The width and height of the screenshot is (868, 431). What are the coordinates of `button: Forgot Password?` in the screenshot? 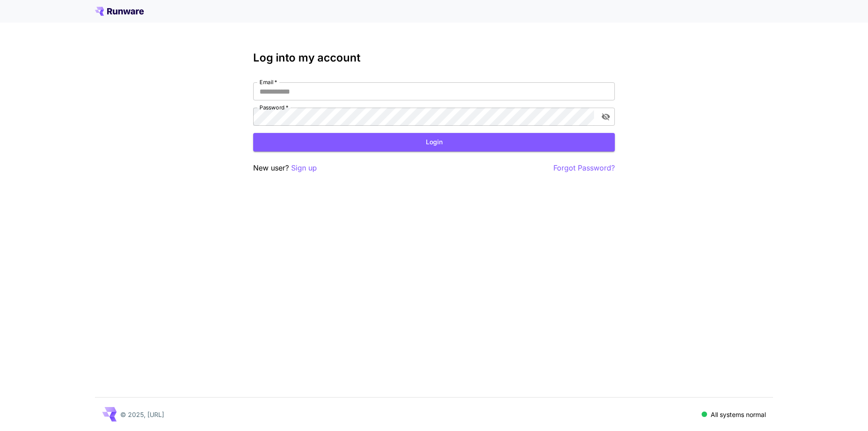 It's located at (584, 167).